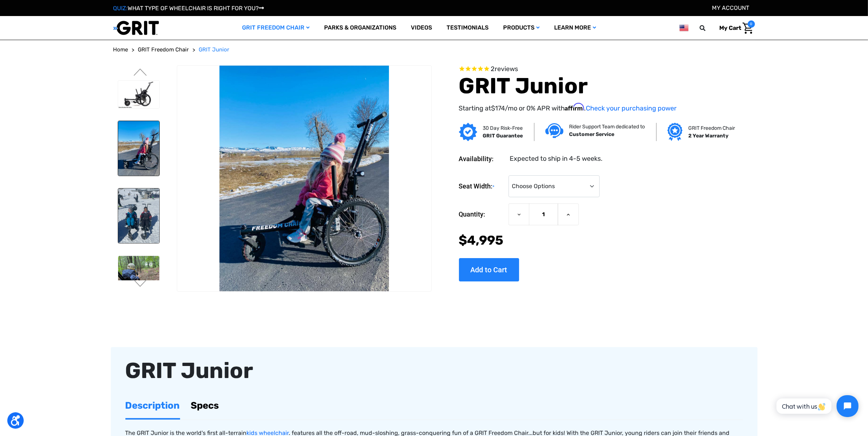  What do you see at coordinates (214, 49) in the screenshot?
I see `span: GRIT Junior` at bounding box center [214, 49].